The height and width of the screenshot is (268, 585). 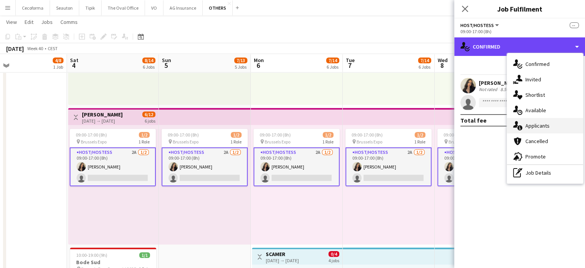 I want to click on a: Edit, so click(x=29, y=22).